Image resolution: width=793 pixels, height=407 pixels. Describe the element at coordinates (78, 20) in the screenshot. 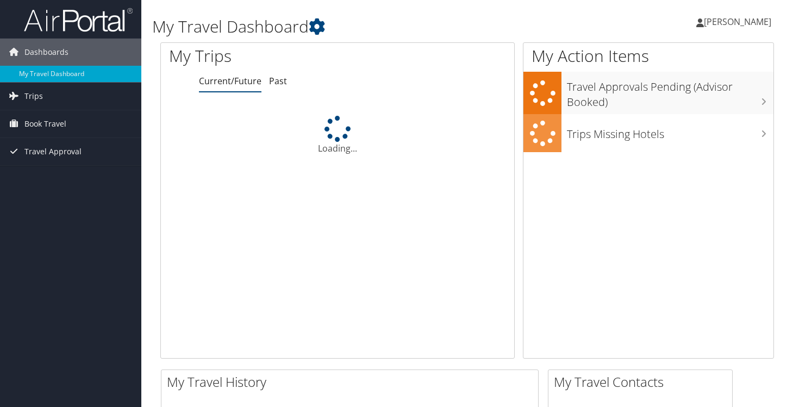

I see `img: airportal-logo.png` at that location.